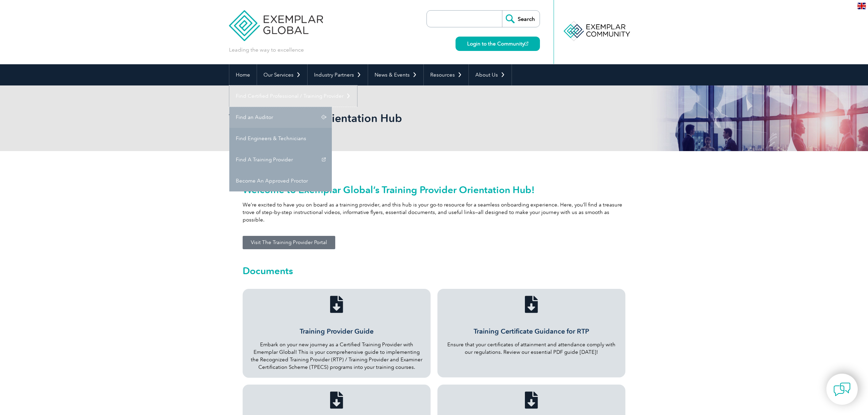 The width and height of the screenshot is (868, 415). I want to click on a: Training Certificate Guidance for TPECS, so click(337, 400).